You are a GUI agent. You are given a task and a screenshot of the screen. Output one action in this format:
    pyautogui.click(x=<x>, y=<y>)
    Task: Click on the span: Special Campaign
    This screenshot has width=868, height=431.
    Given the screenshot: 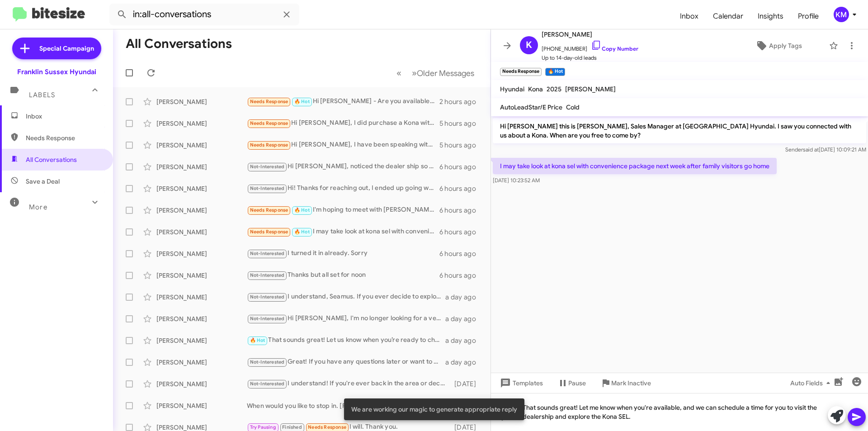 What is the action you would take?
    pyautogui.click(x=67, y=49)
    